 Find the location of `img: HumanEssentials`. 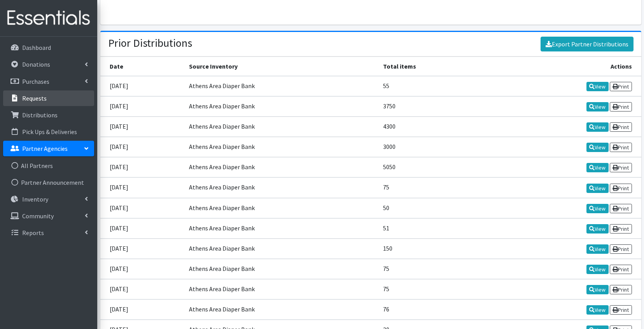

img: HumanEssentials is located at coordinates (49, 18).